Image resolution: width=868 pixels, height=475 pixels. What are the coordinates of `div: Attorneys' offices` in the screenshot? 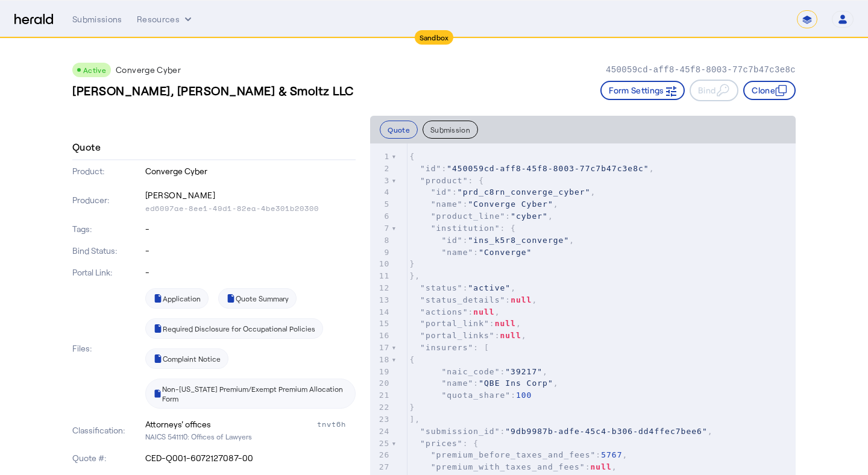 It's located at (178, 424).